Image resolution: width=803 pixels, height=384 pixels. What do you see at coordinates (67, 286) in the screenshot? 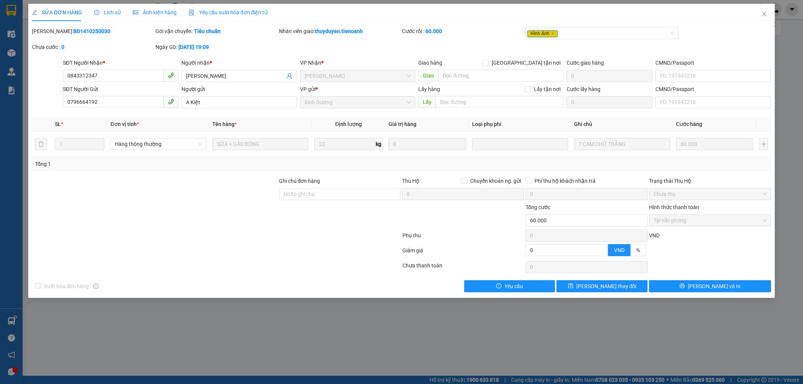
I see `span: Xuất hóa đơn hàng` at bounding box center [67, 286].